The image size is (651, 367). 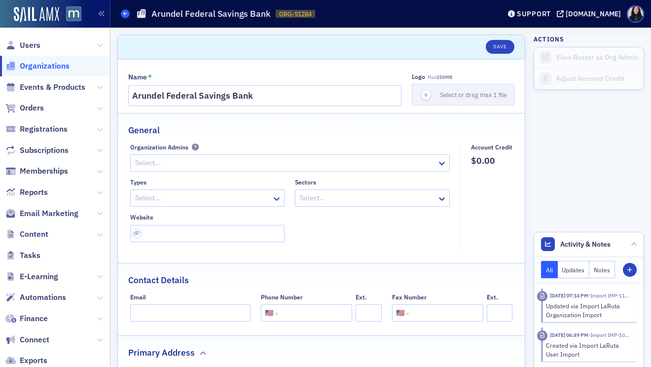 What do you see at coordinates (44, 171) in the screenshot?
I see `span: Memberships` at bounding box center [44, 171].